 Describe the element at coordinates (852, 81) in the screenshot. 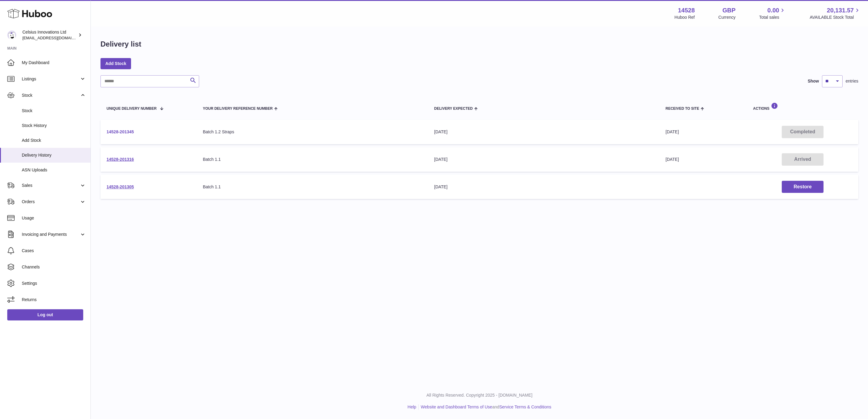

I see `span: entries` at that location.